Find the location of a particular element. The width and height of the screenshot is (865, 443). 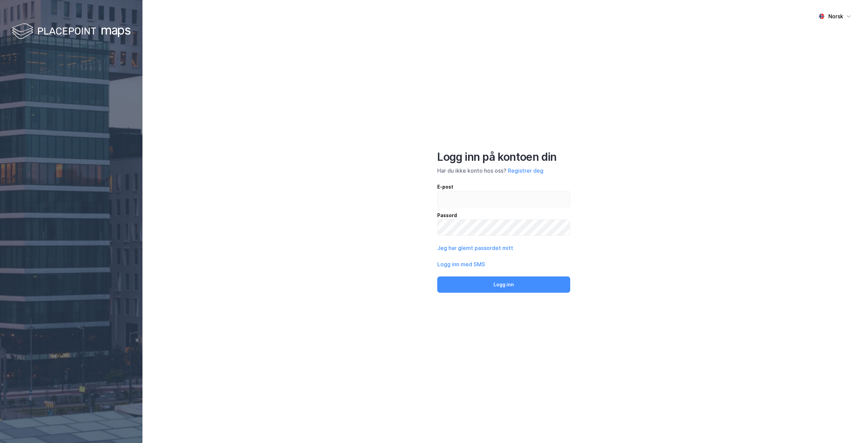

button: Logg inn is located at coordinates (504, 285).